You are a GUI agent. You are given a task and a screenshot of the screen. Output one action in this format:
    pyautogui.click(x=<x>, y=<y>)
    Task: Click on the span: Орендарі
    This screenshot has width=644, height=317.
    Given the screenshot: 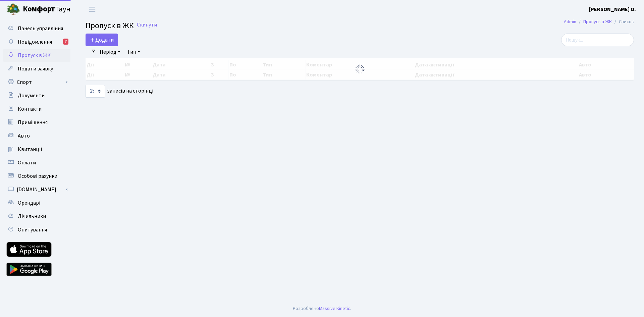 What is the action you would take?
    pyautogui.click(x=29, y=203)
    